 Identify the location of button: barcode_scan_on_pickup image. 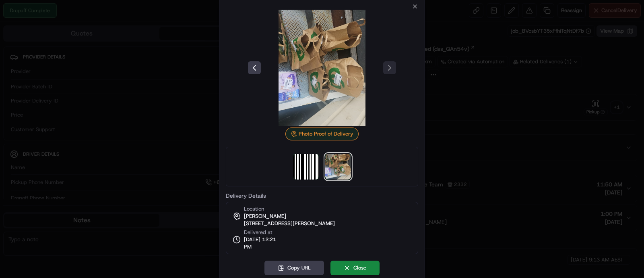
(306, 166).